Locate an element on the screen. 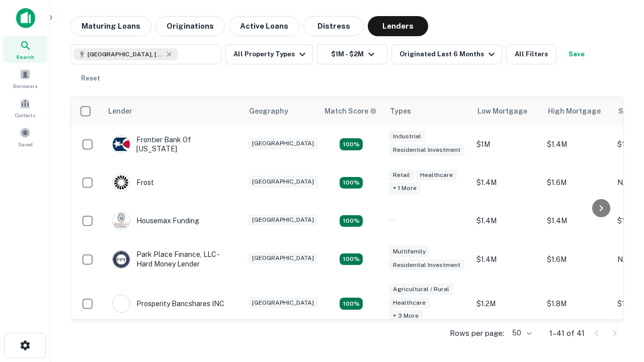 The image size is (644, 362). button: All Property Types is located at coordinates (269, 55).